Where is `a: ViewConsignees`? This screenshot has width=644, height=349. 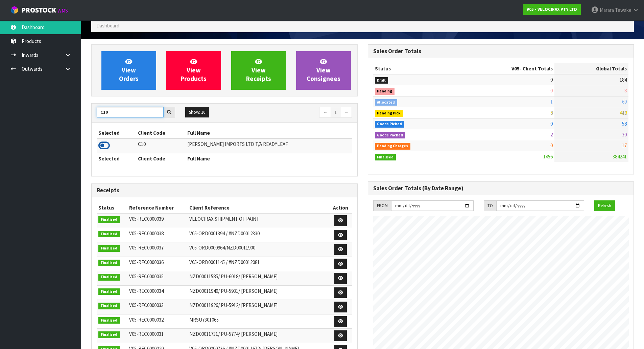
a: ViewConsignees is located at coordinates (323, 71).